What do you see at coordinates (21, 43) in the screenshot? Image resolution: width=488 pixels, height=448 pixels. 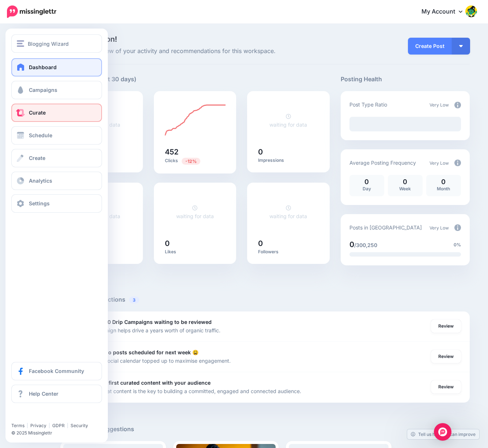 I see `img: menu.png` at bounding box center [21, 43].